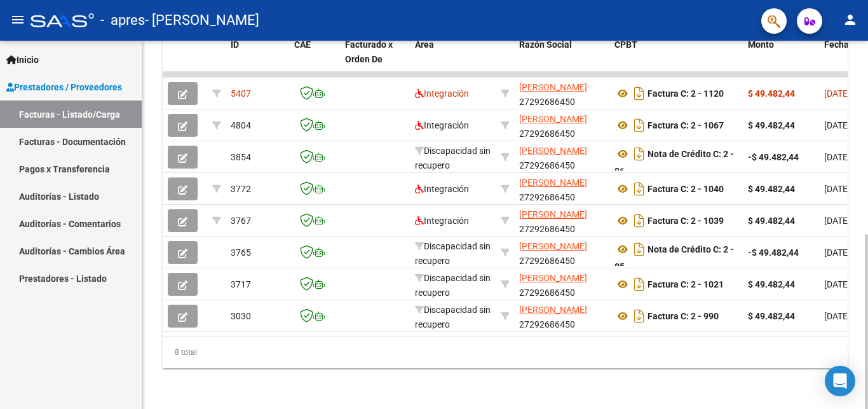  I want to click on span: 3854, so click(241, 157).